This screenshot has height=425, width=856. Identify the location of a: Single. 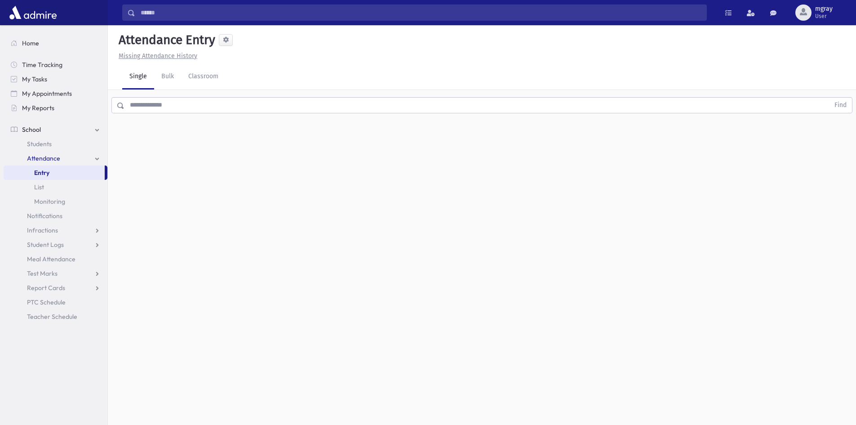
(138, 77).